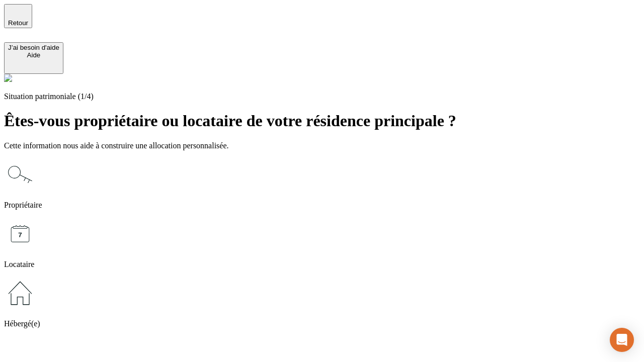 The image size is (644, 362). I want to click on span: Retour, so click(18, 23).